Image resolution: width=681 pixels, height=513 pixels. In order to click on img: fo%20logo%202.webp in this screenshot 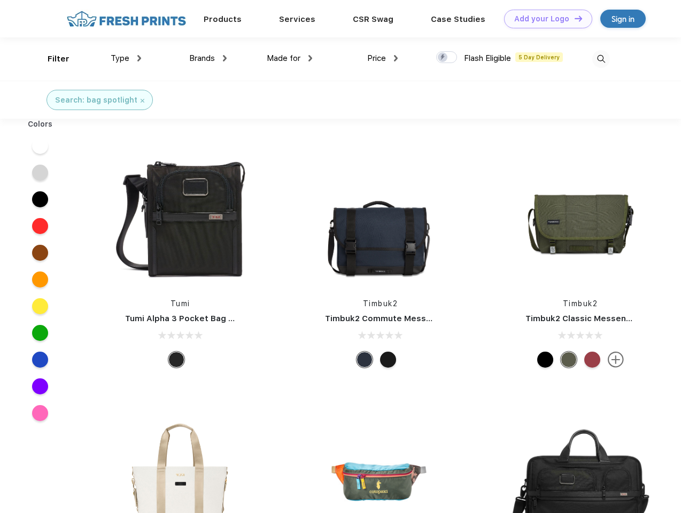, I will do `click(126, 19)`.